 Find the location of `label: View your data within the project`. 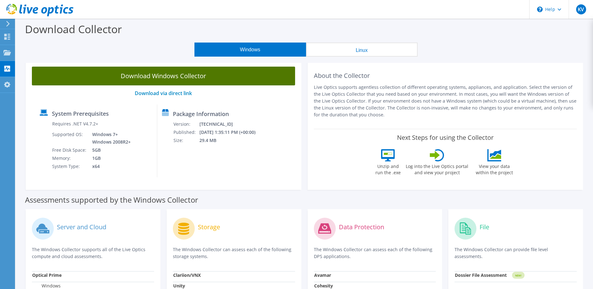

label: View your data within the project is located at coordinates (494, 168).